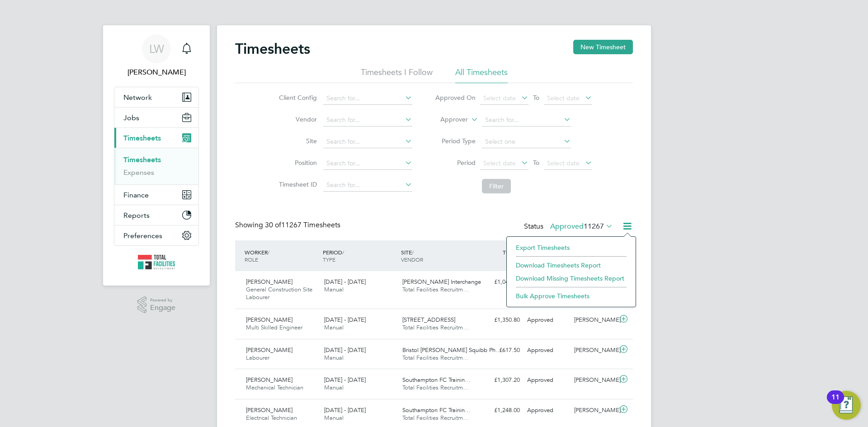 The image size is (868, 427). I want to click on button: Preferences, so click(156, 235).